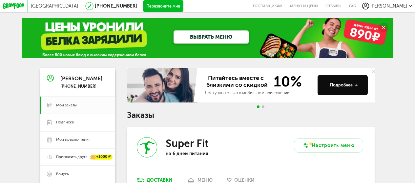 The width and height of the screenshot is (415, 183). What do you see at coordinates (203, 154) in the screenshot?
I see `p: на 6 дней питания` at bounding box center [203, 154].